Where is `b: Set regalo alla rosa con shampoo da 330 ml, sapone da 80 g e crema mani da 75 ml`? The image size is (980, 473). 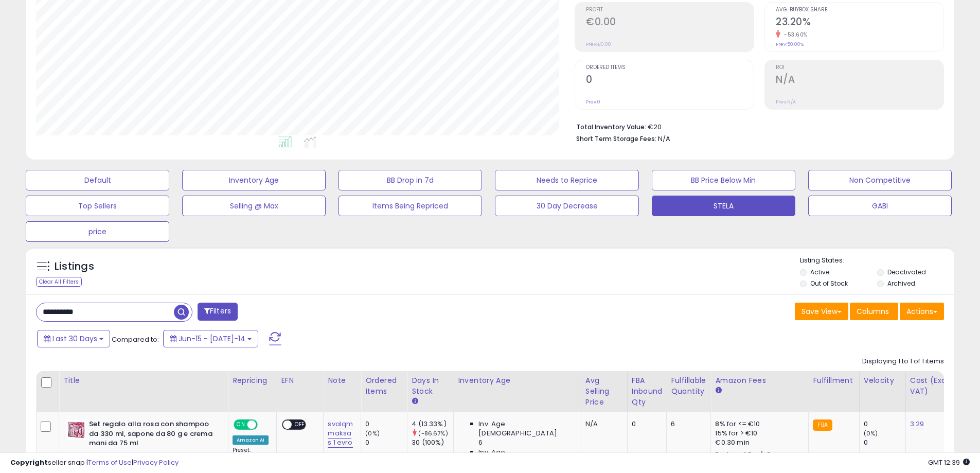 b: Set regalo alla rosa con shampoo da 330 ml, sapone da 80 g e crema mani da 75 ml is located at coordinates (151, 435).